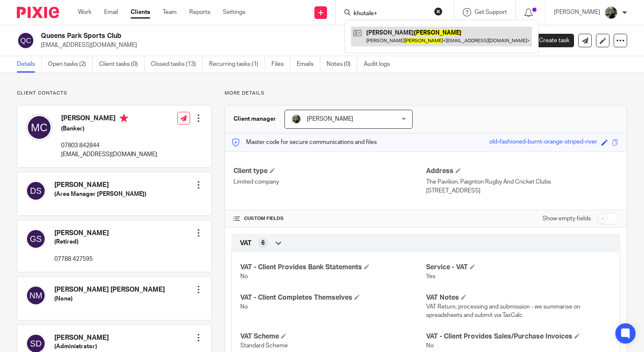 This screenshot has height=352, width=644. I want to click on a: Create task, so click(549, 41).